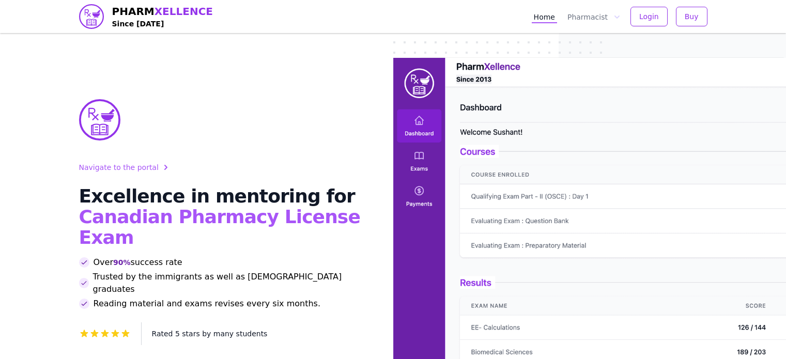 The image size is (786, 359). What do you see at coordinates (220, 227) in the screenshot?
I see `span: Canadian Pharmacy License Exam` at bounding box center [220, 227].